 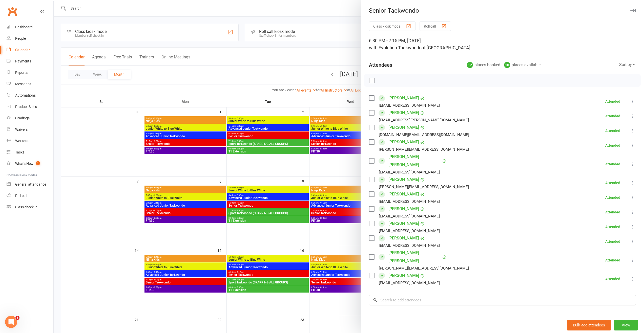 What do you see at coordinates (23, 84) in the screenshot?
I see `div: Messages` at bounding box center [23, 84].